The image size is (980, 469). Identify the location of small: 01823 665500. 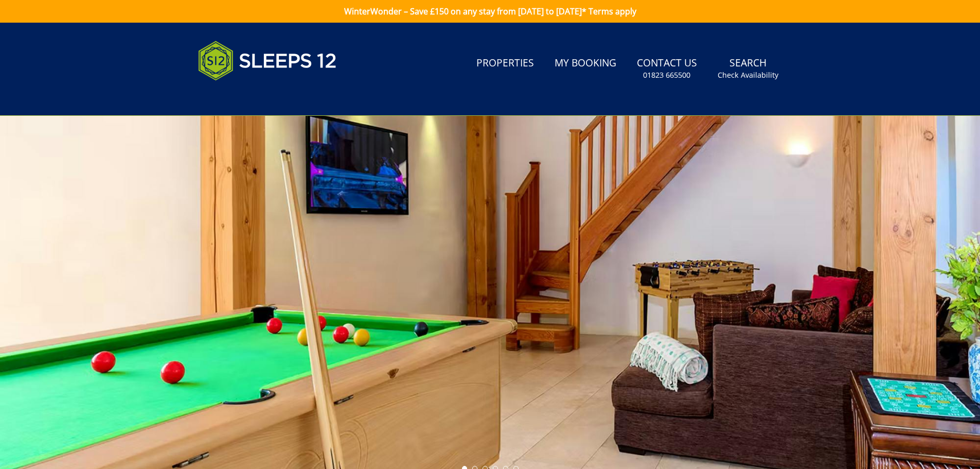
(667, 75).